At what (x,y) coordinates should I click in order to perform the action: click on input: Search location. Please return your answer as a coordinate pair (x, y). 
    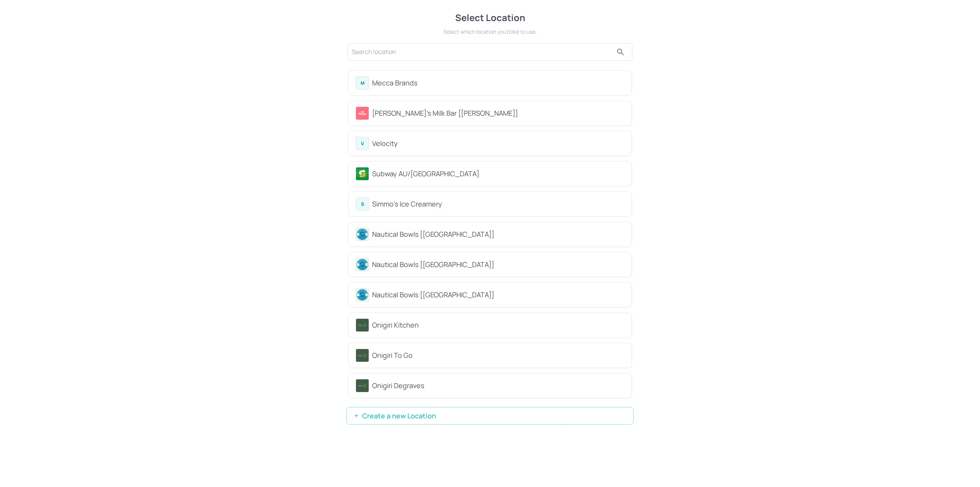
    Looking at the image, I should click on (482, 52).